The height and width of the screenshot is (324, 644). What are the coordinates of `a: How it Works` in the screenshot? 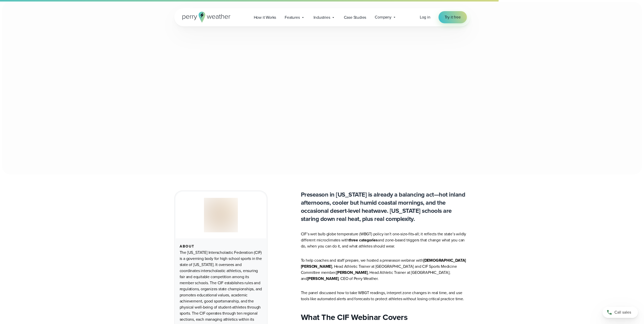 It's located at (265, 18).